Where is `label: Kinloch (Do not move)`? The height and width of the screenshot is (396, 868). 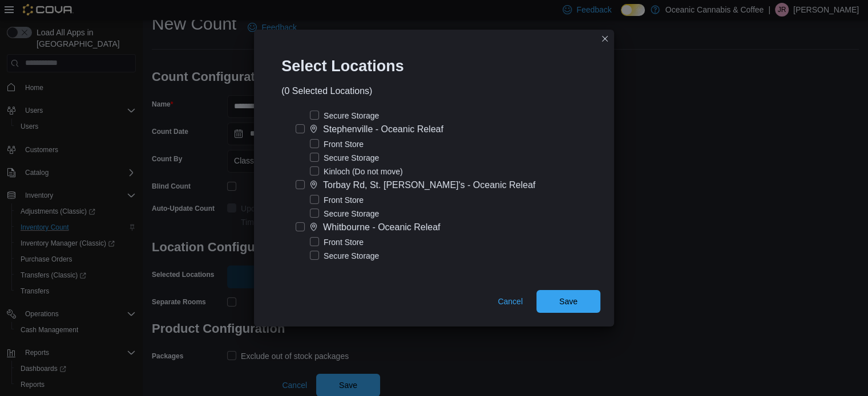 label: Kinloch (Do not move) is located at coordinates (356, 172).